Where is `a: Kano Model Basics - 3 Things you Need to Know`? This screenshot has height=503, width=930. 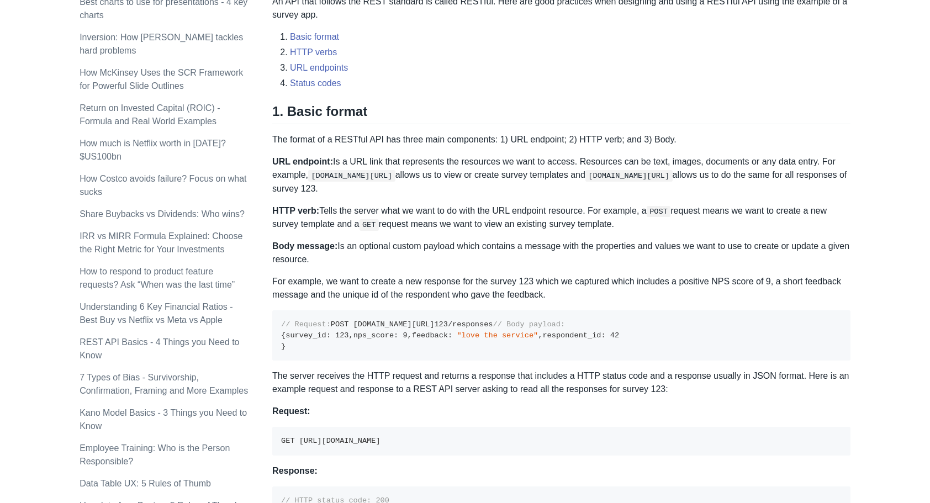 a: Kano Model Basics - 3 Things you Need to Know is located at coordinates (163, 419).